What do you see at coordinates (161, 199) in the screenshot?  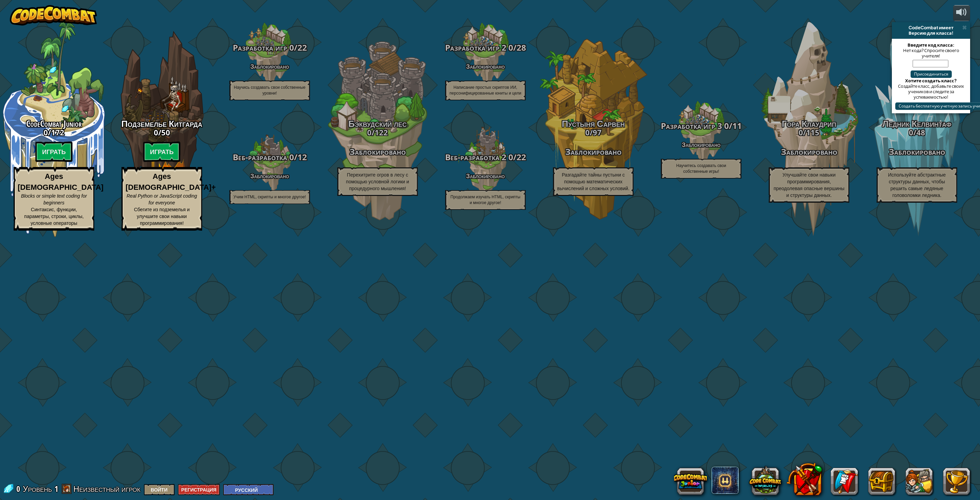 I see `span: Real Python or JavaScript coding for everyone` at bounding box center [161, 199].